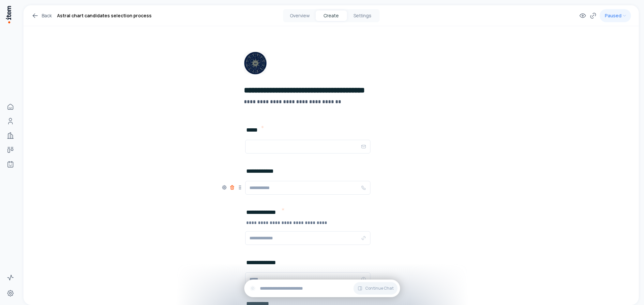 This screenshot has height=305, width=644. I want to click on img: Form Logo, so click(255, 63).